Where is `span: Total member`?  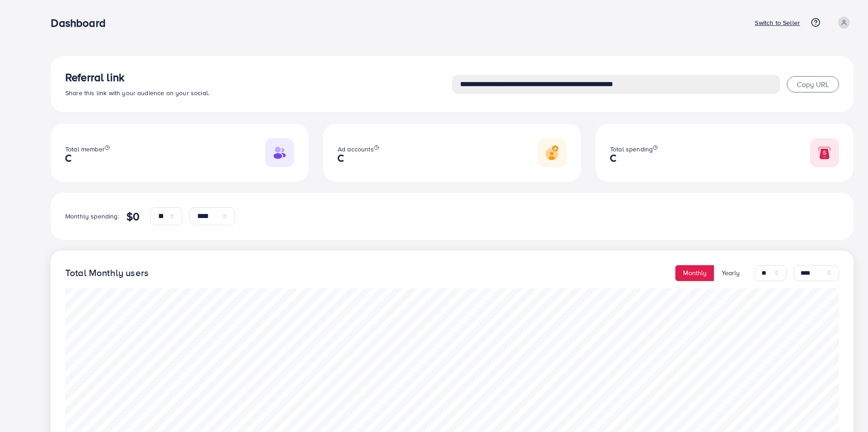
span: Total member is located at coordinates (85, 149).